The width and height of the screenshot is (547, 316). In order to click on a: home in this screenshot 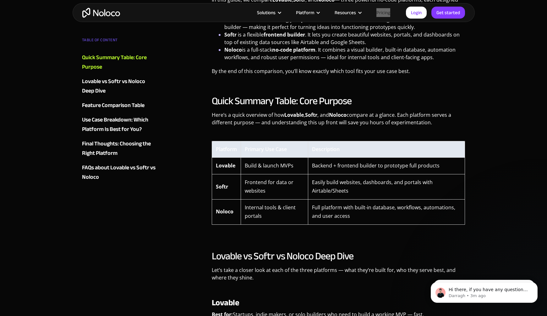, I will do `click(101, 13)`.